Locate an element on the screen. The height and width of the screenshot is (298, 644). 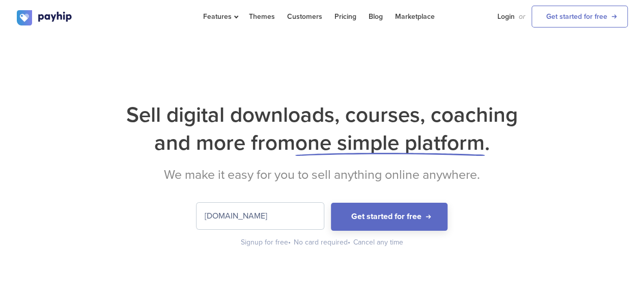
button: Get started for free is located at coordinates (389, 216).